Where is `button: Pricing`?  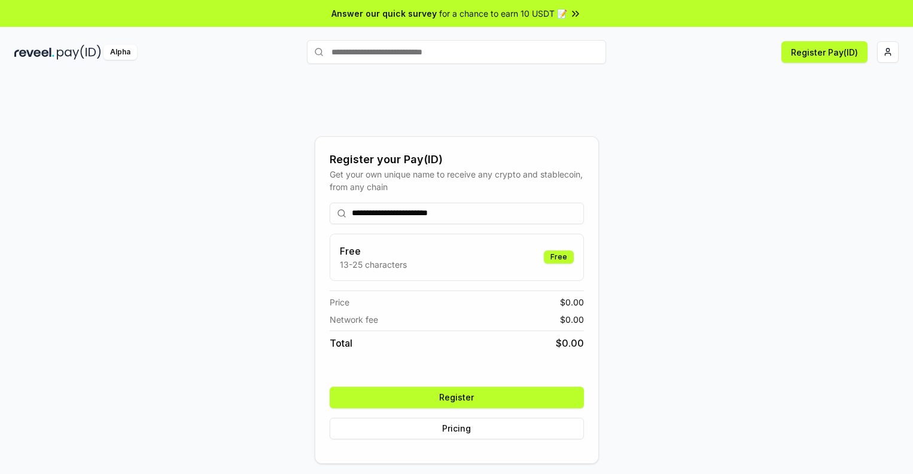
button: Pricing is located at coordinates (456, 429).